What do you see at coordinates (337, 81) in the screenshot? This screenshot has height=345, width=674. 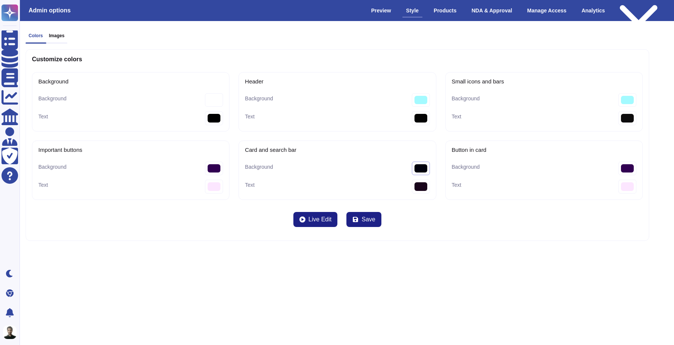 I see `div: Header` at bounding box center [337, 81].